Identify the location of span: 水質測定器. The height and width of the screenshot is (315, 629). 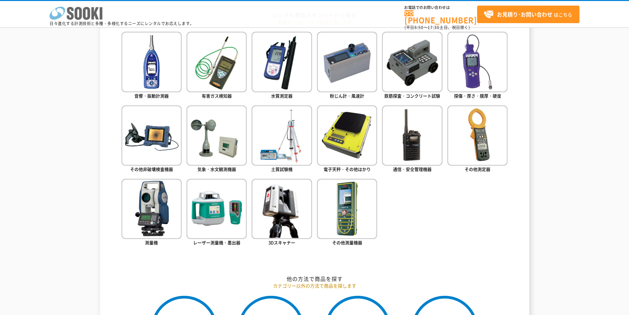
(282, 95).